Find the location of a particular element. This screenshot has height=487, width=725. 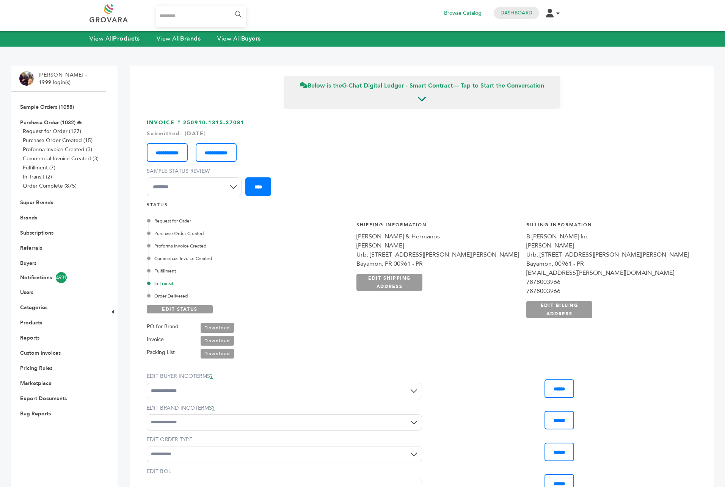

a: Dashboard is located at coordinates (517, 13).